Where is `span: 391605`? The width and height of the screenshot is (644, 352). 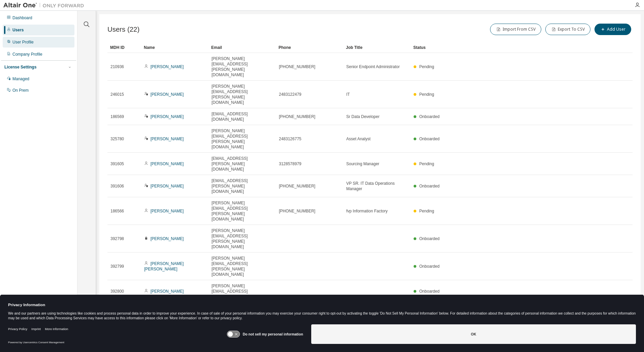
span: 391605 is located at coordinates (117, 164).